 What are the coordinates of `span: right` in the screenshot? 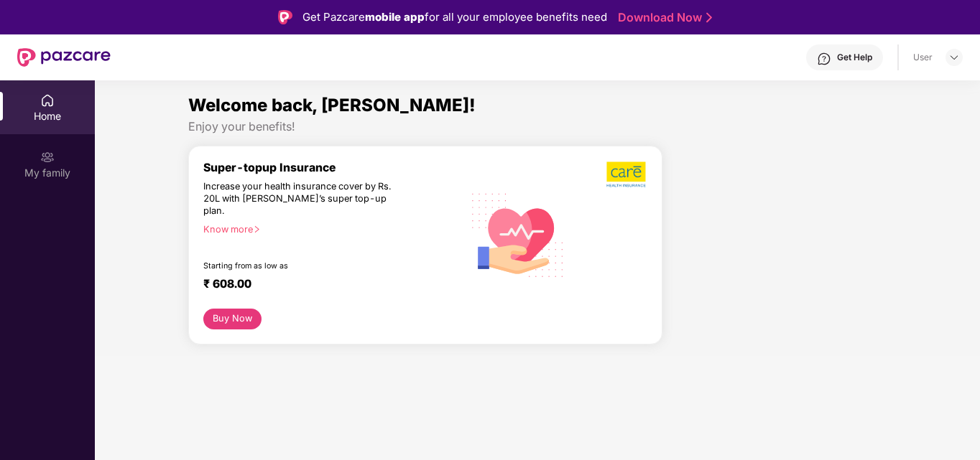 It's located at (256, 229).